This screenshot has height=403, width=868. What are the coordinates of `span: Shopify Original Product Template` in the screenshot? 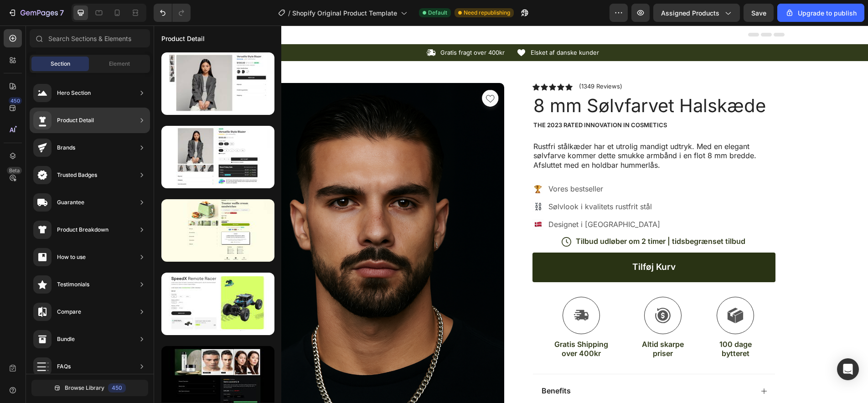 It's located at (344, 13).